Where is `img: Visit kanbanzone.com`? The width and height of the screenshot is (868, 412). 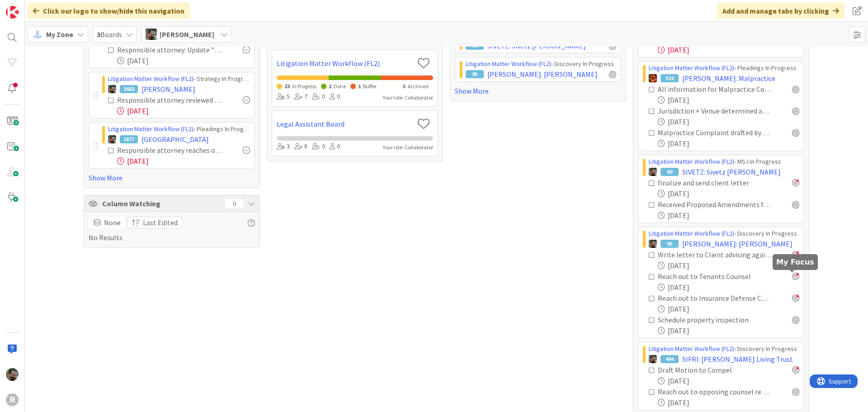 img: Visit kanbanzone.com is located at coordinates (12, 12).